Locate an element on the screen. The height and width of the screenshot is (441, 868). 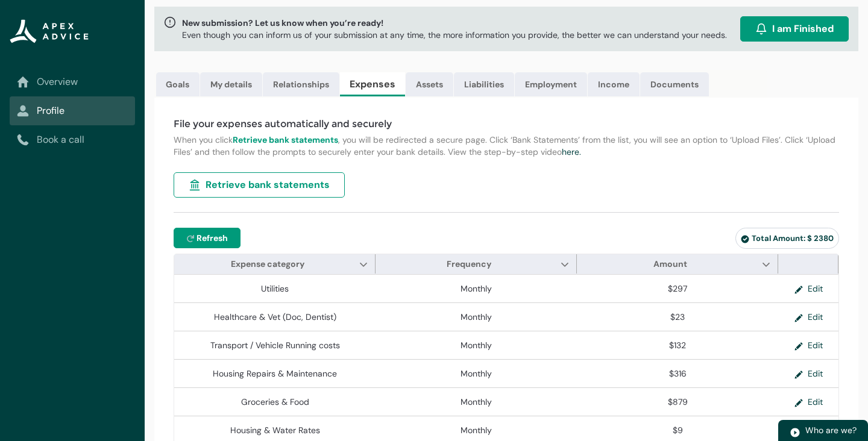
lightning-base-formatted-text: Transport / Vehicle Running costs is located at coordinates (275, 345).